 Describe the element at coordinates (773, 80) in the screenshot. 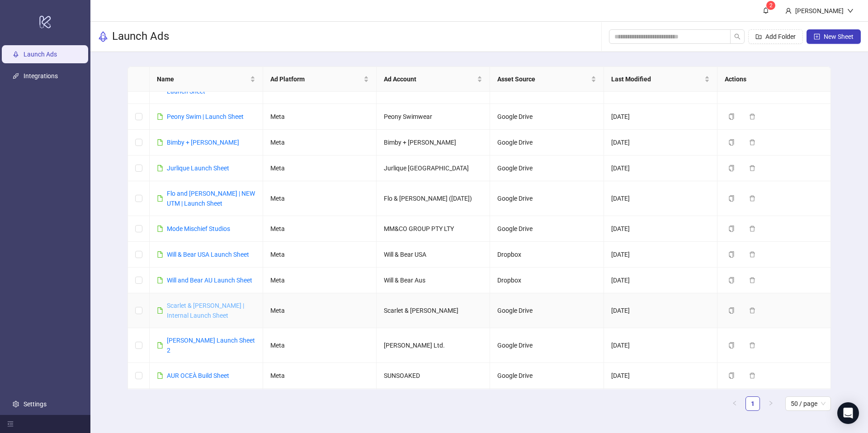

I see `th: Actions` at that location.